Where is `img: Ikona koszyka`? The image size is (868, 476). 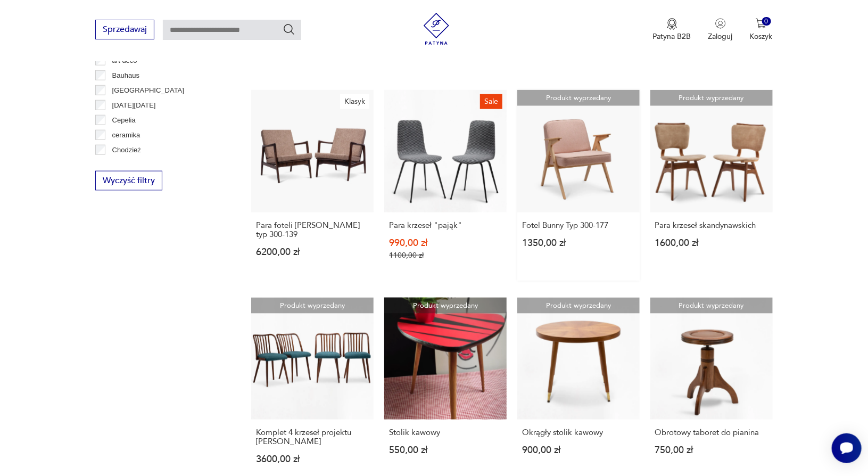
img: Ikona koszyka is located at coordinates (761, 23).